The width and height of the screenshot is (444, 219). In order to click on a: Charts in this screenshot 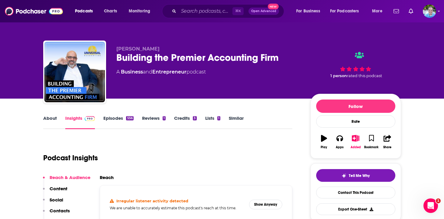, I will do `click(110, 11)`.